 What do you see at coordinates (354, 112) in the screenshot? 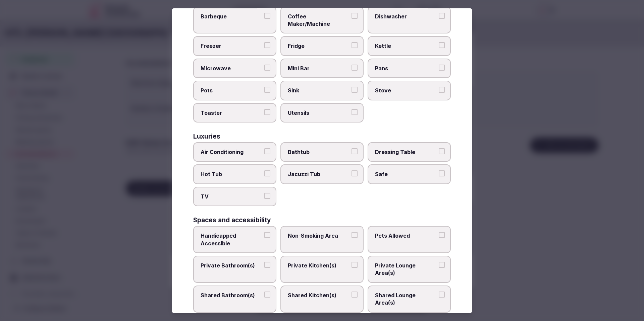
I see `button: Utensils` at bounding box center [354, 112].